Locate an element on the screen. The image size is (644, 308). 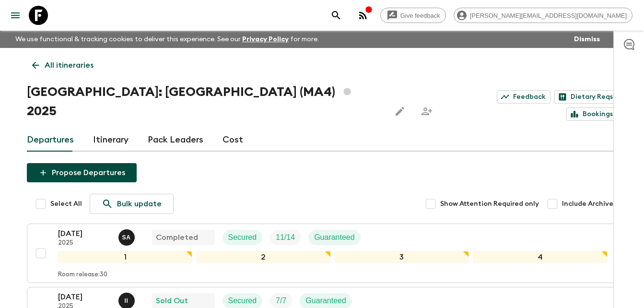
p: 7 / 7 is located at coordinates (281, 301).